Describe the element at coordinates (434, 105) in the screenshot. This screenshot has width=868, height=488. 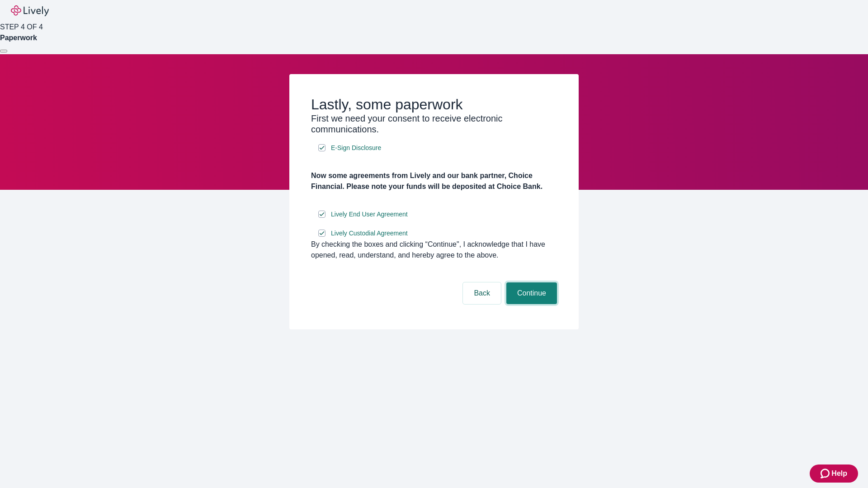
I see `h2: Lastly, some paperwork` at that location.